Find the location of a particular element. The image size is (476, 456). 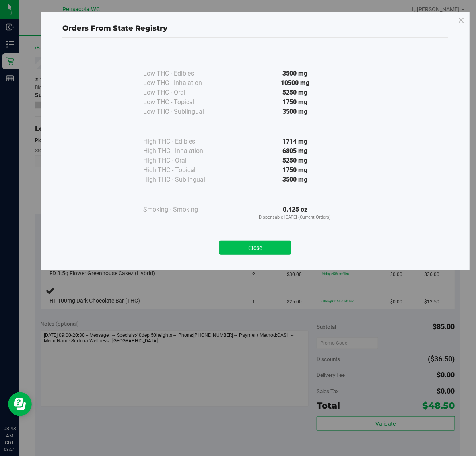

div: High THC - Inhalation is located at coordinates (183, 151).